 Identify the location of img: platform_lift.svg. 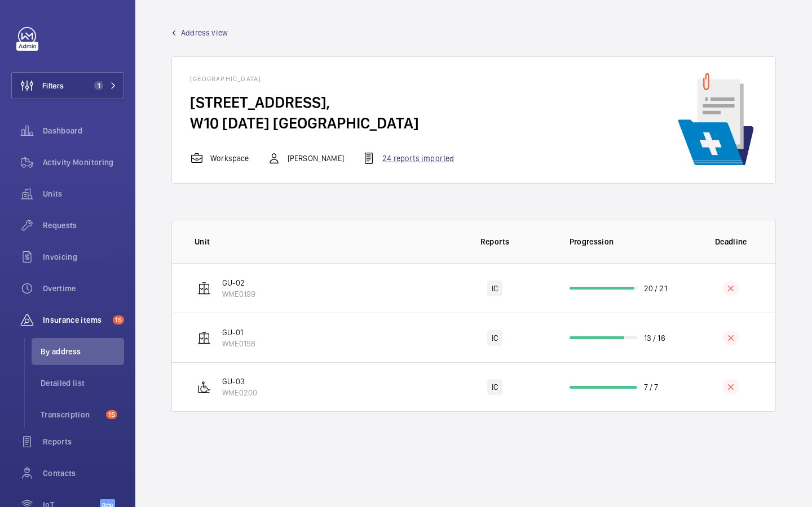
(204, 387).